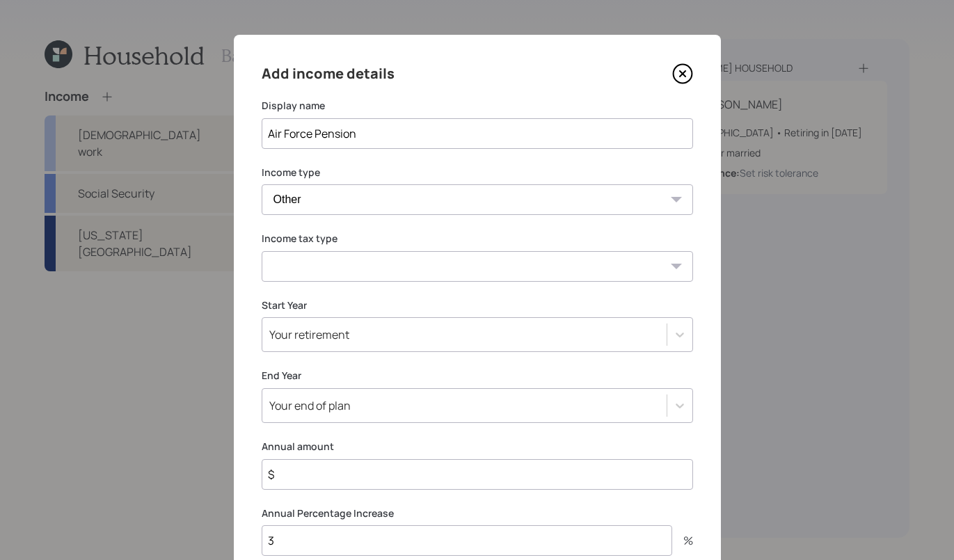 Image resolution: width=954 pixels, height=560 pixels. I want to click on label: End Year, so click(477, 376).